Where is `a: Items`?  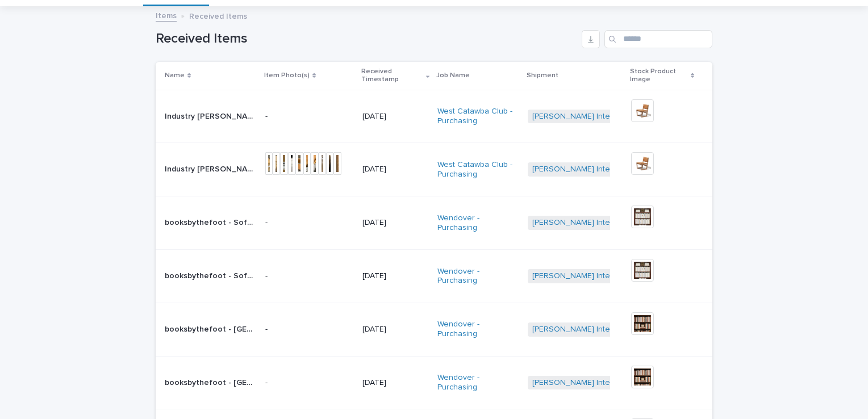
a: Items is located at coordinates (166, 15).